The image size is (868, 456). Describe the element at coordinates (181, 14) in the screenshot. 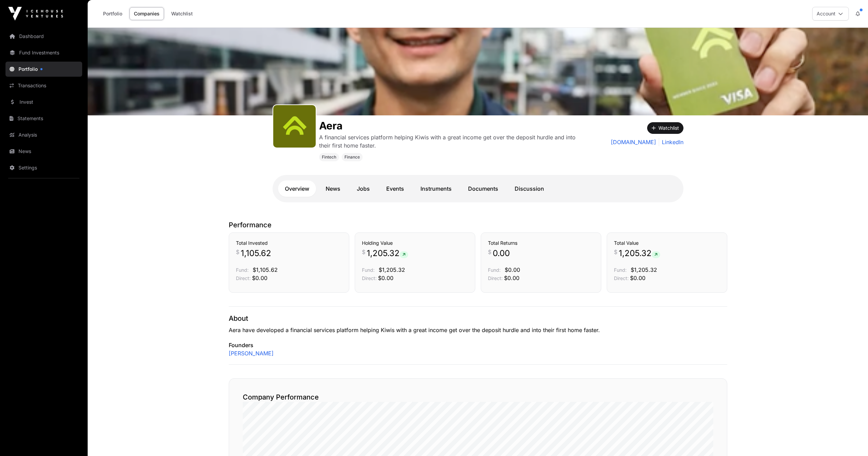

I see `a: Watchlist` at that location.